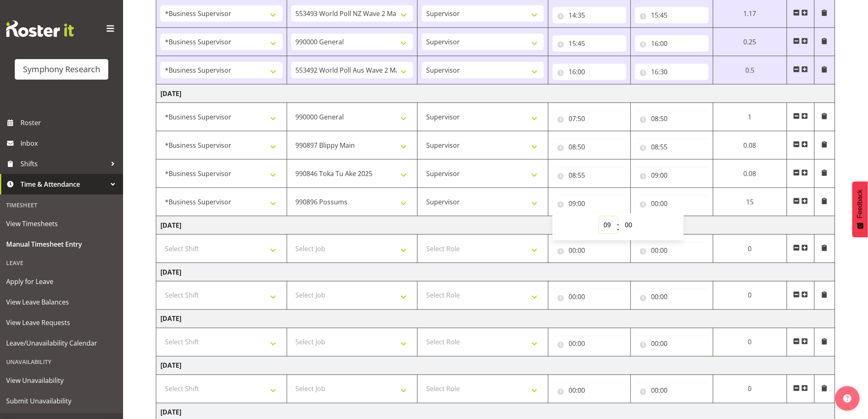 This screenshot has width=868, height=419. What do you see at coordinates (860, 209) in the screenshot?
I see `button: Feedback - Show survey` at bounding box center [860, 209].